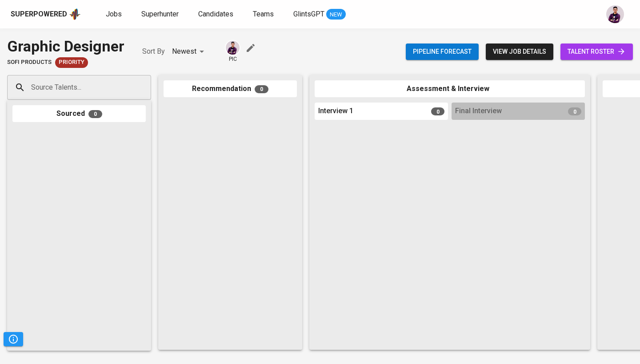  What do you see at coordinates (160, 14) in the screenshot?
I see `span: Superhunter` at bounding box center [160, 14].